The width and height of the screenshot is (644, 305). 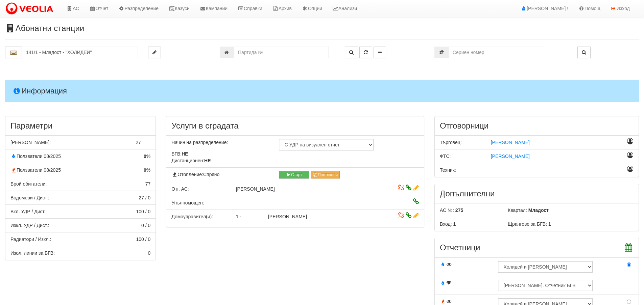 What do you see at coordinates (517, 211) in the screenshot?
I see `span: Квартал:` at bounding box center [517, 211].